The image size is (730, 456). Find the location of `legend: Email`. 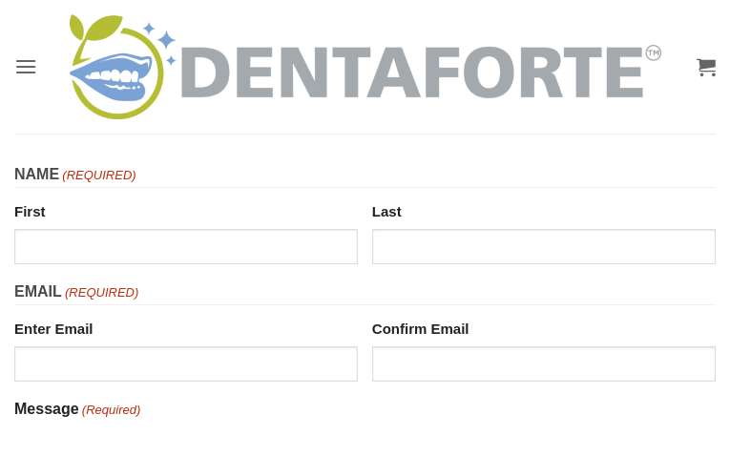

legend: Email is located at coordinates (364, 292).